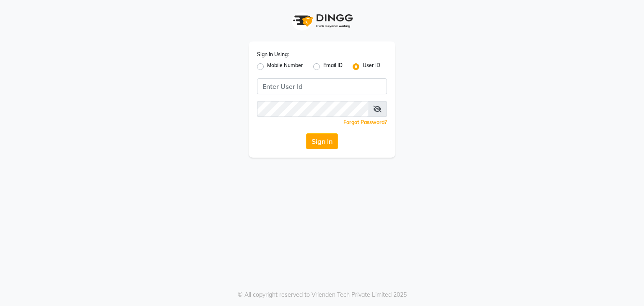  I want to click on button: Sign In, so click(322, 141).